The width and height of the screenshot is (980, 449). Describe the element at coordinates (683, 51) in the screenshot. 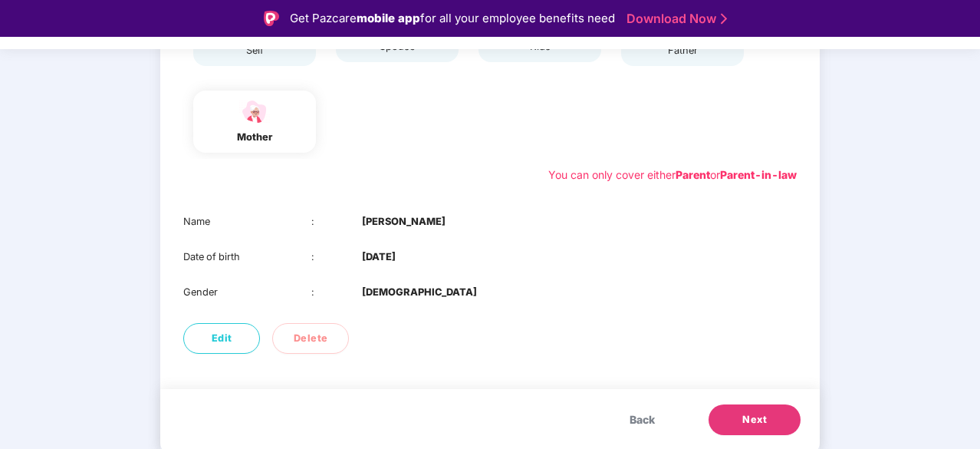

I see `div: father` at that location.